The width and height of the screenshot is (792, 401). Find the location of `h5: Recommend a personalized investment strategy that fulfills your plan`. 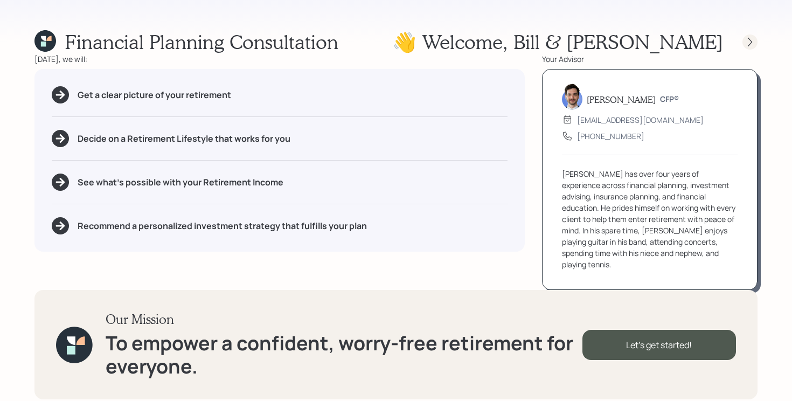

h5: Recommend a personalized investment strategy that fulfills your plan is located at coordinates (222, 226).